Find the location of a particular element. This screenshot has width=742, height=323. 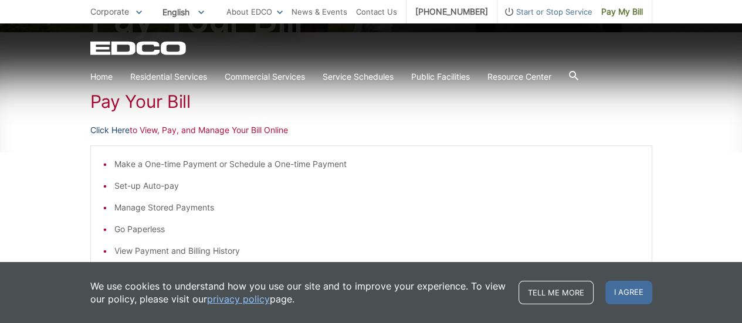

span: Corporate is located at coordinates (110, 11).